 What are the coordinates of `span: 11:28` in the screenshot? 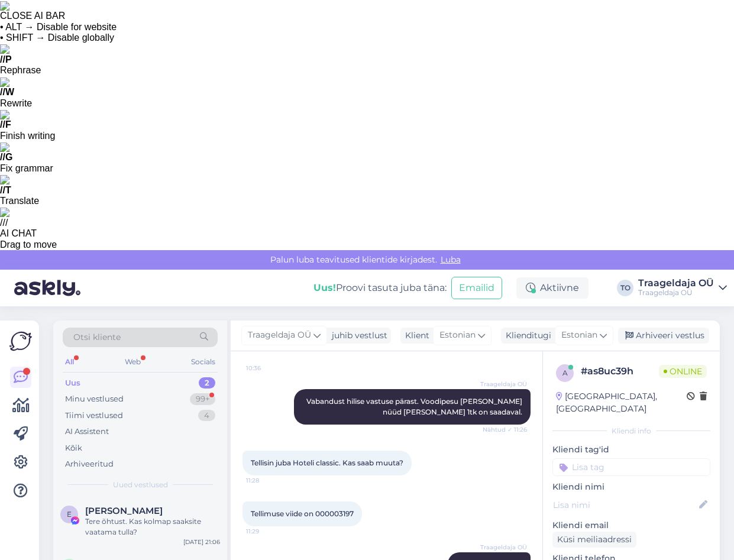 It's located at (268, 480).